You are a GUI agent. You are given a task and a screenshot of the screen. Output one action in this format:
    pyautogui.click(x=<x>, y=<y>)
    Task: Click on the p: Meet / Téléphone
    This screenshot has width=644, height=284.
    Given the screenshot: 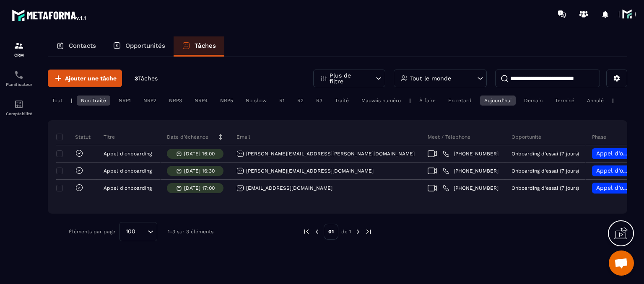 What is the action you would take?
    pyautogui.click(x=449, y=137)
    